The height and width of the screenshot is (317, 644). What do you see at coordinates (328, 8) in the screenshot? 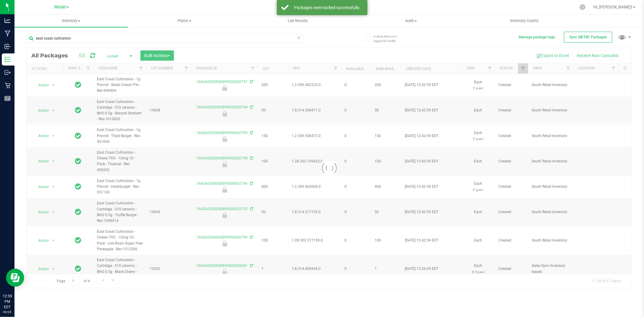
I see `div: Packages were locked successfully.` at bounding box center [328, 8].